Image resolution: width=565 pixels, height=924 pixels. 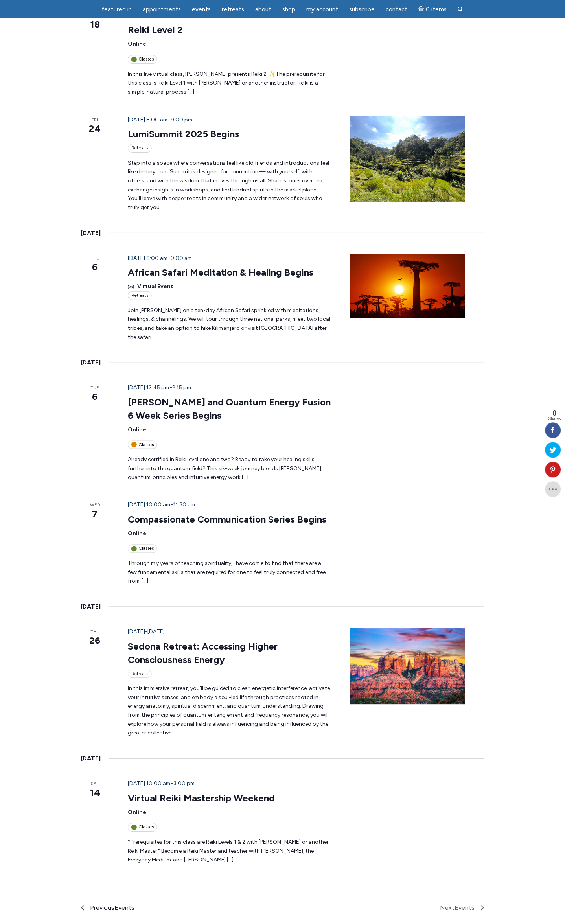 What do you see at coordinates (408, 158) in the screenshot?
I see `img: JBM Bali Rice Fields 2` at bounding box center [408, 158].